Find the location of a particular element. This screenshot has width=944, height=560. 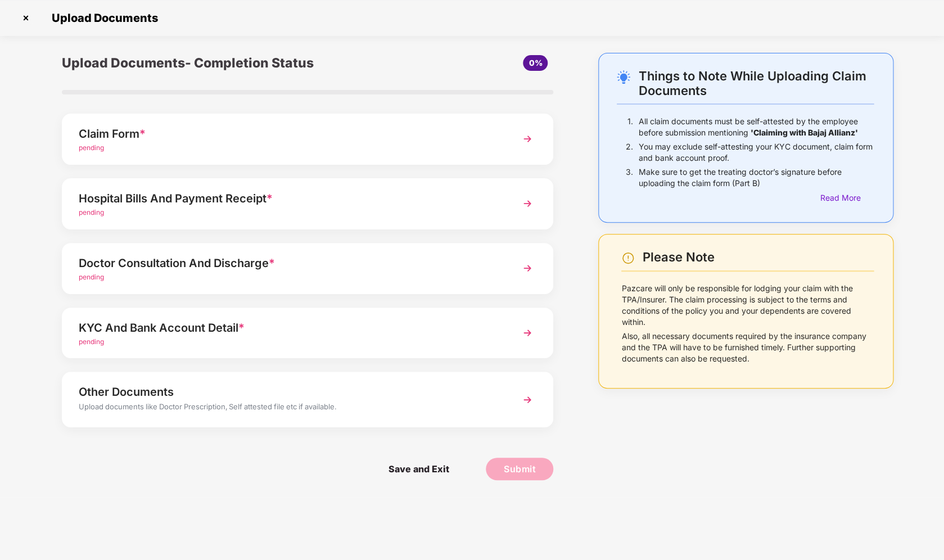

span: Save and Exit is located at coordinates (419, 469).